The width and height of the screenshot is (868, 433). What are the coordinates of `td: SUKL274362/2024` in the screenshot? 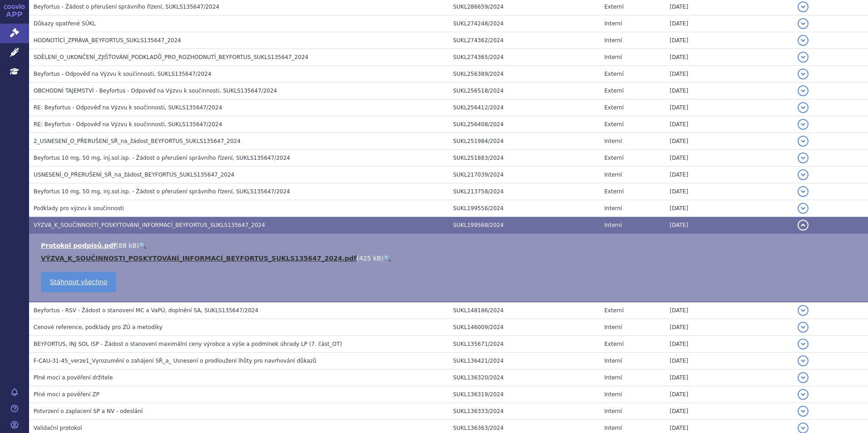 It's located at (524, 40).